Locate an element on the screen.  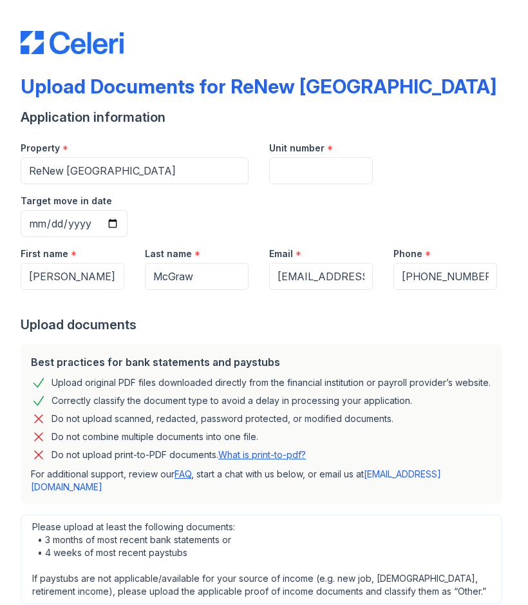
a: FAQ is located at coordinates (183, 474).